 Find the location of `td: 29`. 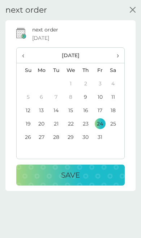

td: 29 is located at coordinates (71, 136).